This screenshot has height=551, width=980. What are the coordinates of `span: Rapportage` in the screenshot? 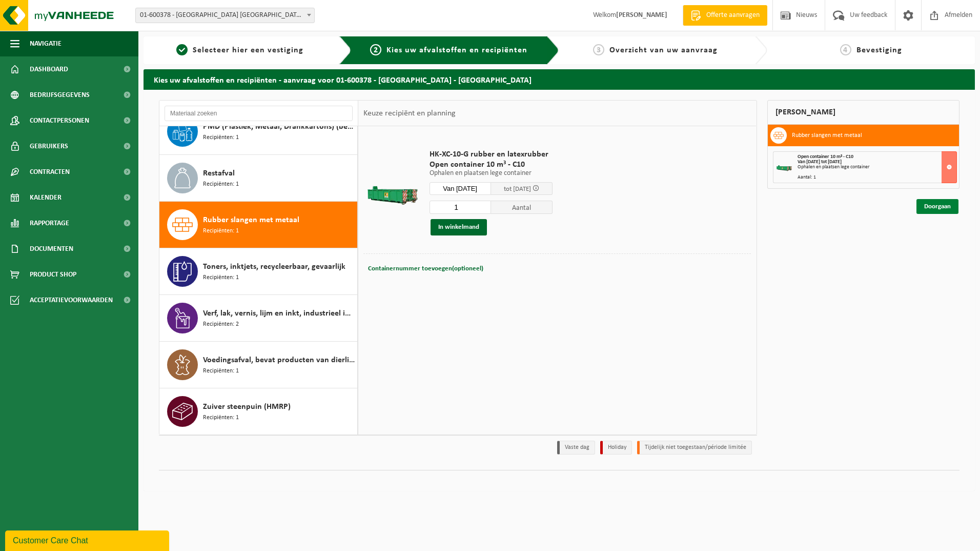 It's located at (49, 223).